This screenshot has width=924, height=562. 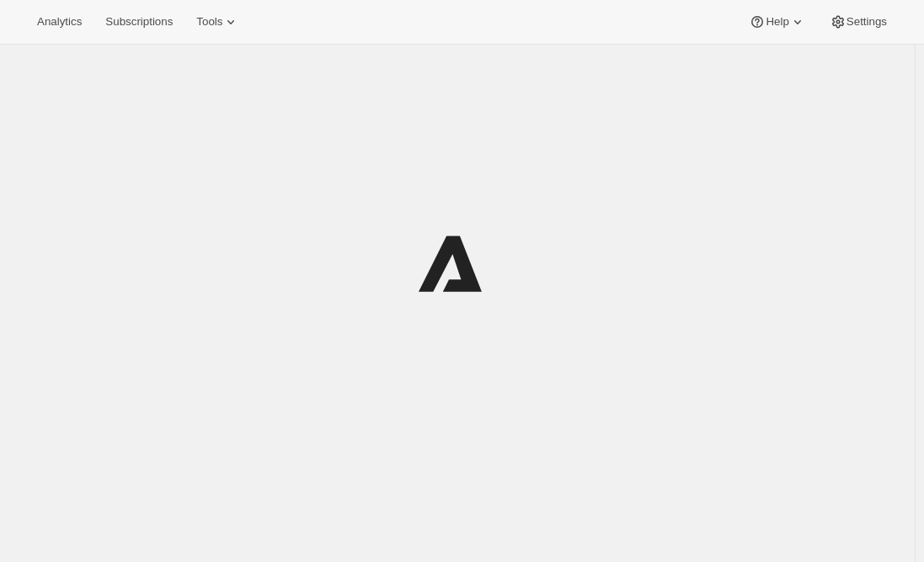 I want to click on span: Settings, so click(x=867, y=22).